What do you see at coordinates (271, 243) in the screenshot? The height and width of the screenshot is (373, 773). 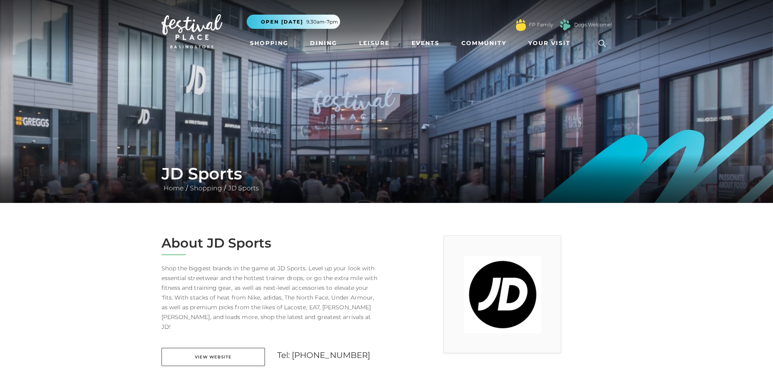 I see `h2: About JD Sports` at bounding box center [271, 243].